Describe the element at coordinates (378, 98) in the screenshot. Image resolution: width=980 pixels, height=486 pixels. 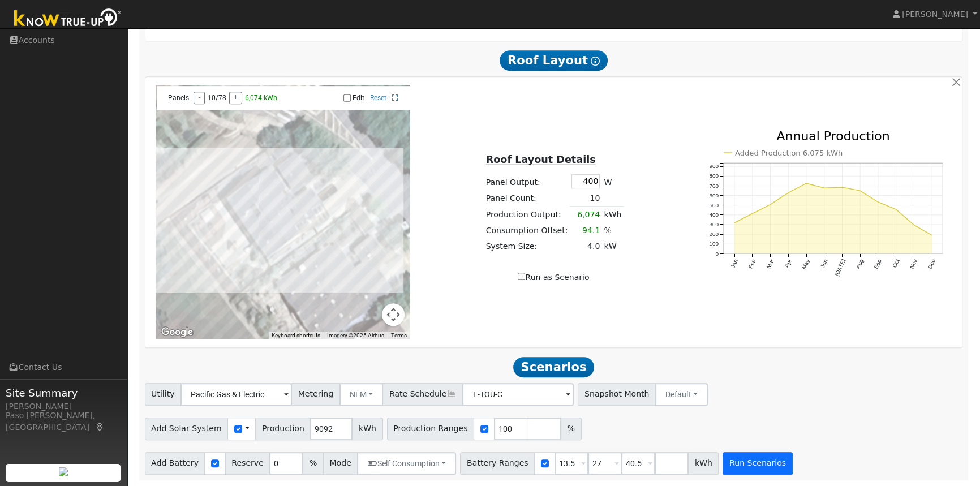
I see `a: Reset` at that location.